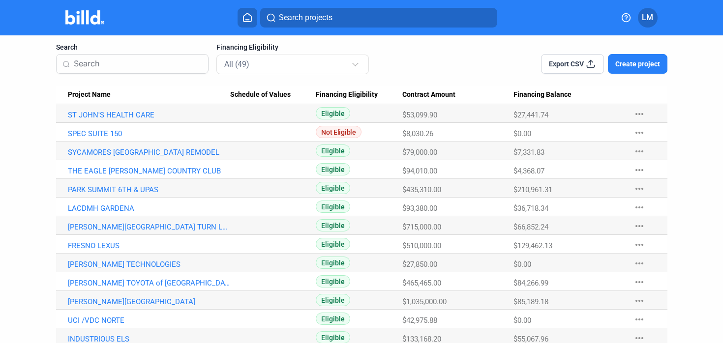 This screenshot has height=343, width=723. What do you see at coordinates (637, 64) in the screenshot?
I see `span: Create project` at bounding box center [637, 64].